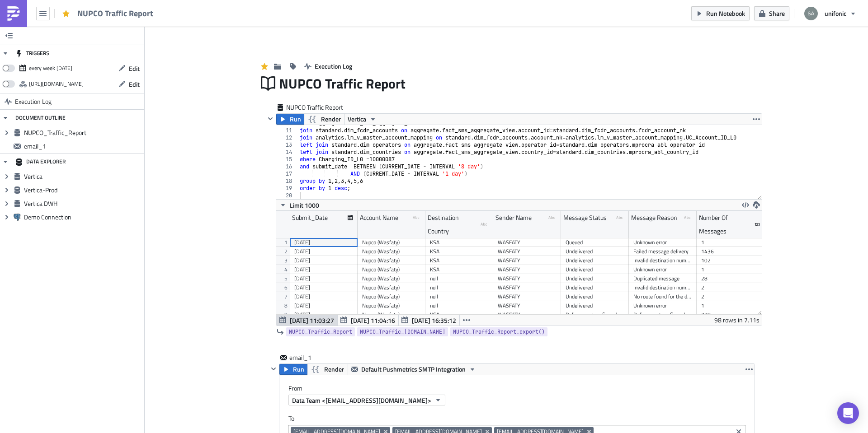 This screenshot has height=433, width=868. Describe the element at coordinates (83, 190) in the screenshot. I see `span: Vertica-Prod` at that location.